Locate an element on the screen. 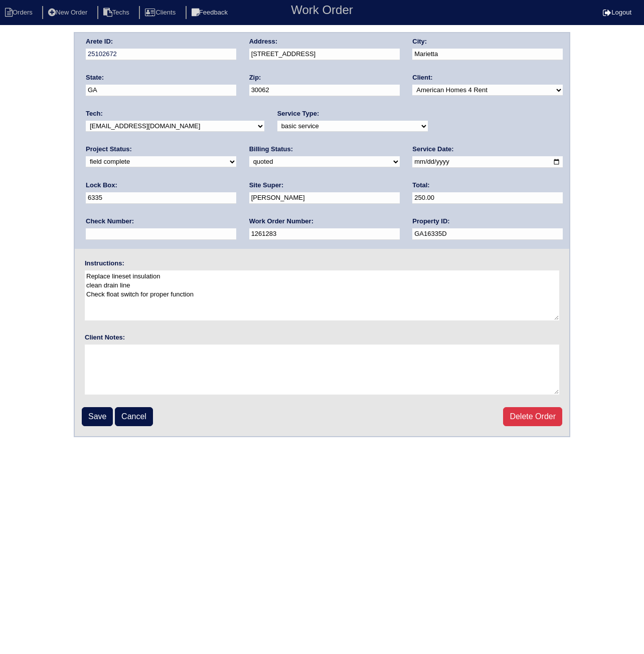  li: New Order is located at coordinates (69, 12).